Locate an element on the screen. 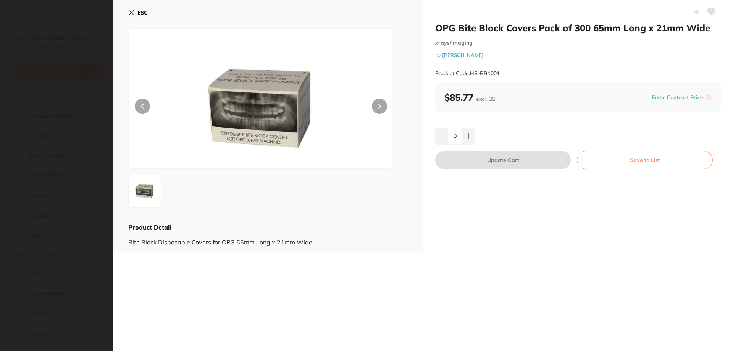  label: i is located at coordinates (709, 97).